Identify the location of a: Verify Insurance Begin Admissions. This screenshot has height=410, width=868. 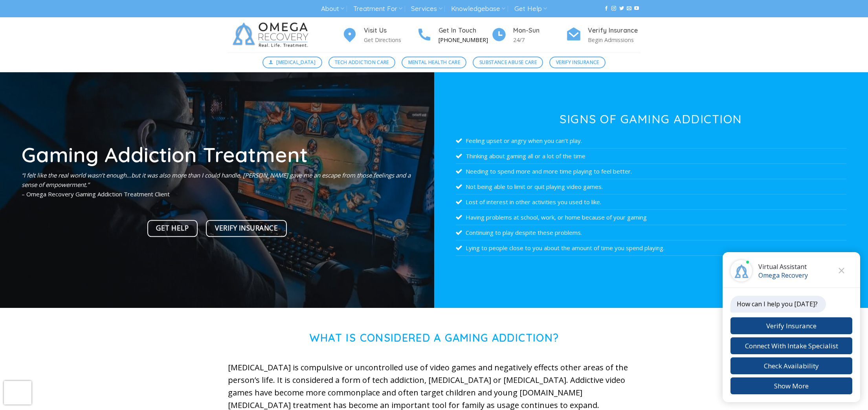
(603, 35).